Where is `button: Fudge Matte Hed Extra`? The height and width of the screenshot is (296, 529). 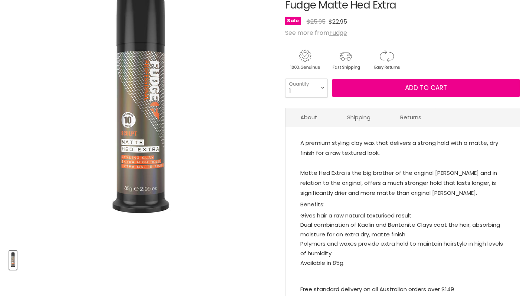 button: Fudge Matte Hed Extra is located at coordinates (13, 260).